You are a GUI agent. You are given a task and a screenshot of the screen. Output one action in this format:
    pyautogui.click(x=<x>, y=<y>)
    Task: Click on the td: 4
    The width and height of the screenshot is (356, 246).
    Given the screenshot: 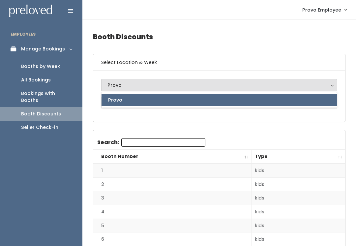 What is the action you would take?
    pyautogui.click(x=172, y=212)
    